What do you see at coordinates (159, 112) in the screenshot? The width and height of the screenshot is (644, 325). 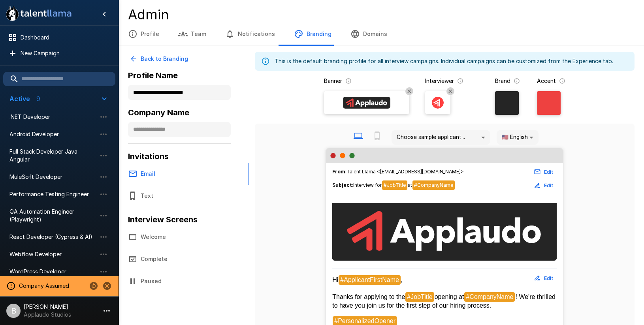 I see `b: Company Name` at bounding box center [159, 112].